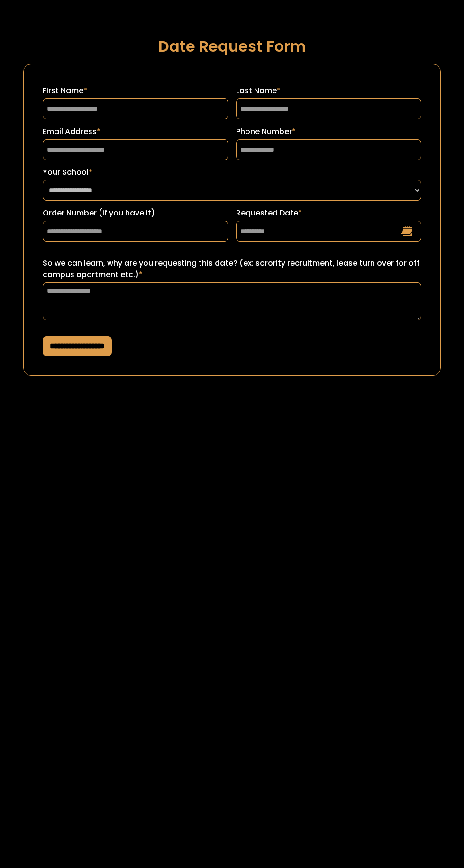 Image resolution: width=464 pixels, height=868 pixels. Describe the element at coordinates (329, 132) in the screenshot. I see `label: Phone Number` at that location.